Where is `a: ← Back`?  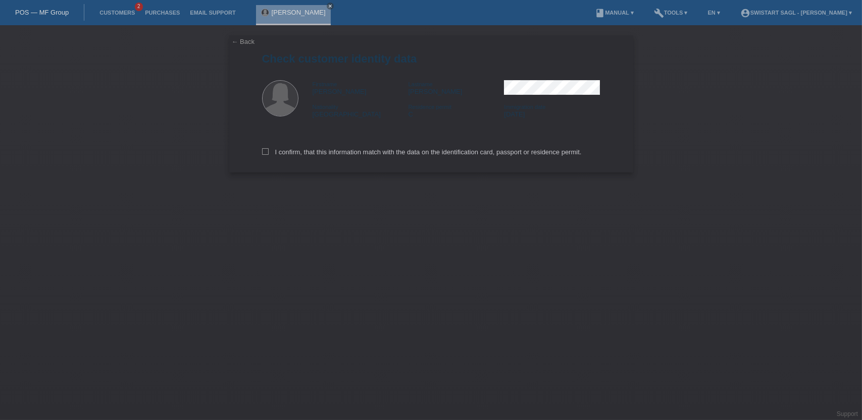 a: ← Back is located at coordinates (243, 41).